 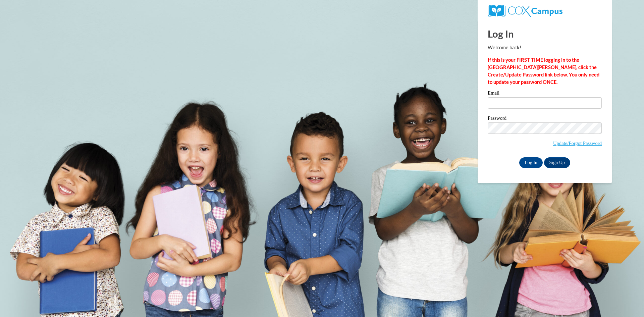 I want to click on a: Update/Forgot Password, so click(x=577, y=143).